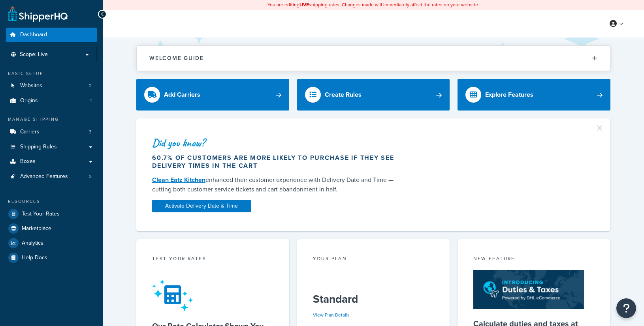  I want to click on span: Analytics, so click(33, 243).